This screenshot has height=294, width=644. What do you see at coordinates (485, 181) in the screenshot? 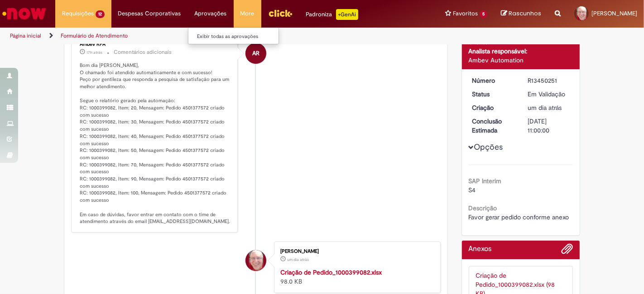
I see `b: SAP Interim` at bounding box center [485, 181].